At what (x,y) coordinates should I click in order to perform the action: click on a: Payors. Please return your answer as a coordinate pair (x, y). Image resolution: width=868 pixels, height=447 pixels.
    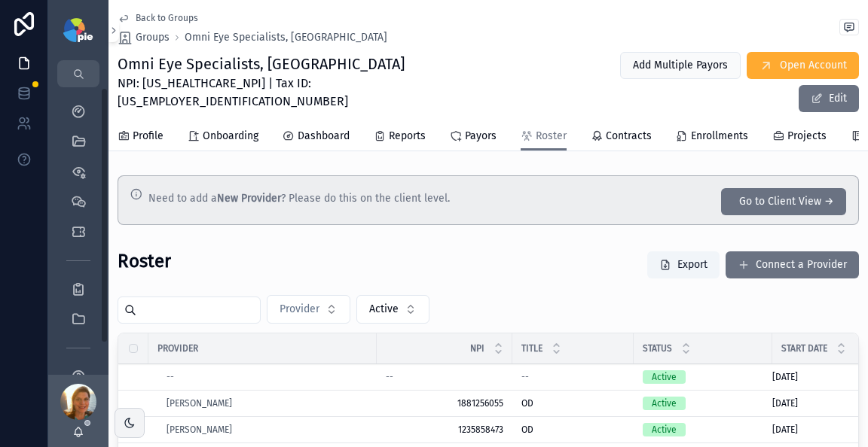
    Looking at the image, I should click on (473, 138).